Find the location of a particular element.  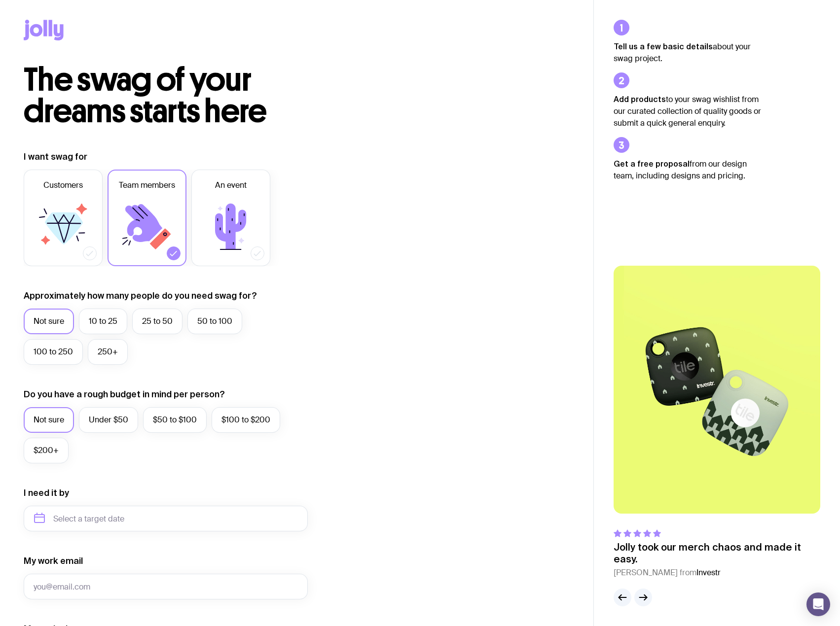

span: Customers is located at coordinates (63, 185).